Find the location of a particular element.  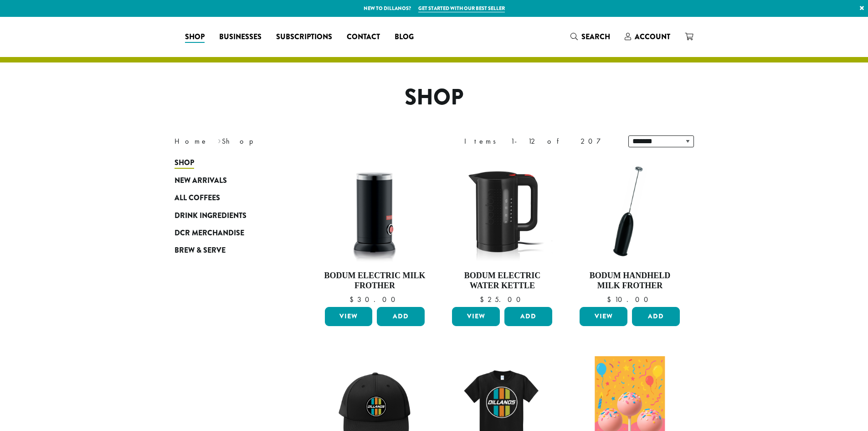

a: Bodum Electric Milk Frother $30.00 is located at coordinates (375, 231).